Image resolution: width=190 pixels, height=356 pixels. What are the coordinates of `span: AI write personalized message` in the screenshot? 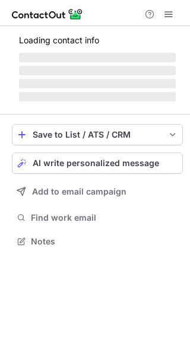 It's located at (95, 163).